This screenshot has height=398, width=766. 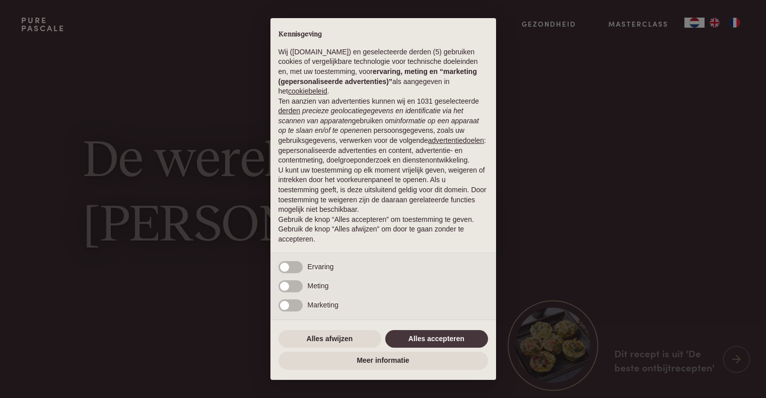 I want to click on p: Gebruik de knop “Alles accepteren” om toestemming te geven. Gebruik de knop “Alles afwijzen” om d..., so click(x=383, y=230).